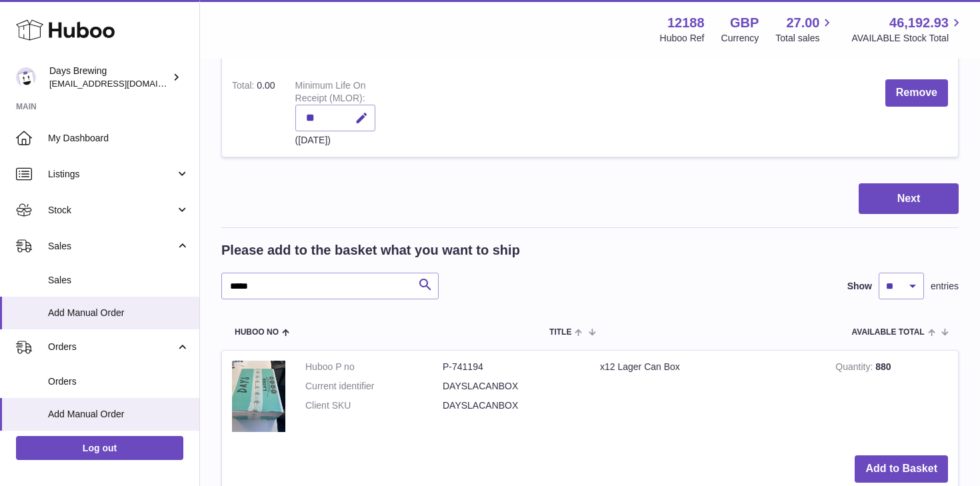 Image resolution: width=980 pixels, height=486 pixels. Describe the element at coordinates (371, 250) in the screenshot. I see `h2: Please add to the basket what you want to ship` at that location.